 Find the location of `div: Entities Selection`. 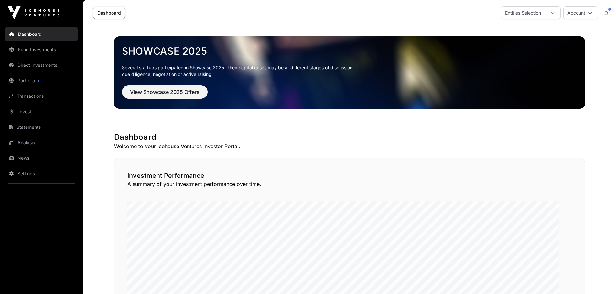

div: Entities Selection is located at coordinates (522, 13).